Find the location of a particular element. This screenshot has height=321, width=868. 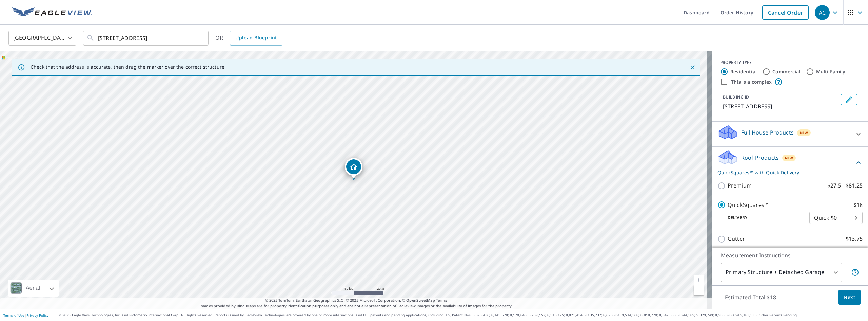

p: QuickSquares™ with Quick Delivery is located at coordinates (786, 172).